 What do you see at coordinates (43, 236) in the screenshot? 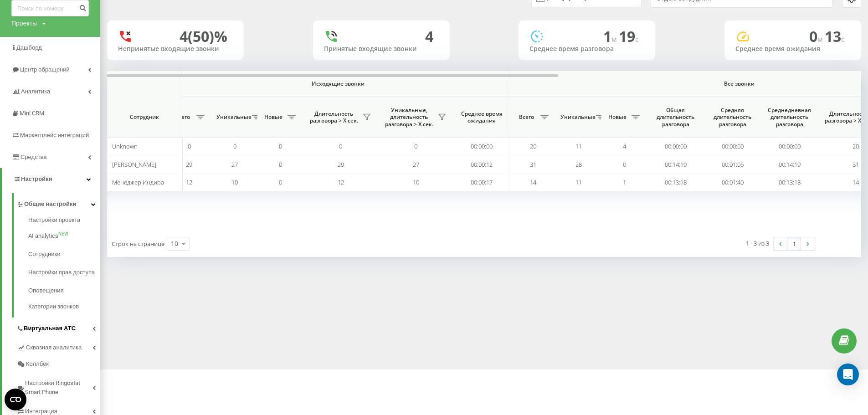
I see `span: AI analytics` at bounding box center [43, 236].